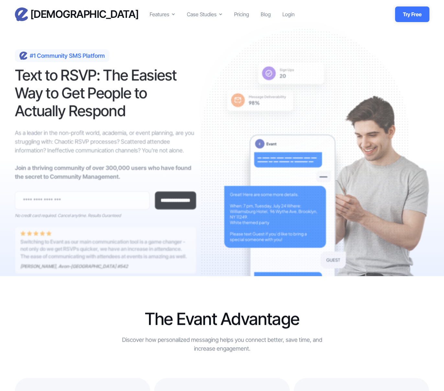 The width and height of the screenshot is (444, 391). What do you see at coordinates (412, 14) in the screenshot?
I see `a: Try Free` at bounding box center [412, 14].